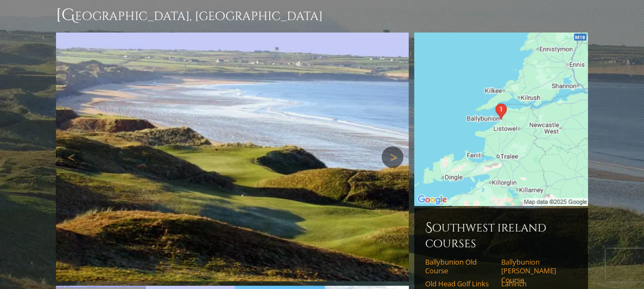 The image size is (644, 289). I want to click on a: Ballybunion Old Course, so click(459, 266).